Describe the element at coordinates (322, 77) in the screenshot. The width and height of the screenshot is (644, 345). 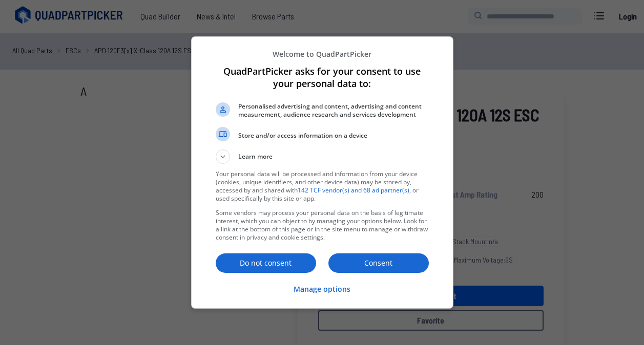
I see `h1: QuadPartPicker asks for your consent to use your personal data to:` at that location.